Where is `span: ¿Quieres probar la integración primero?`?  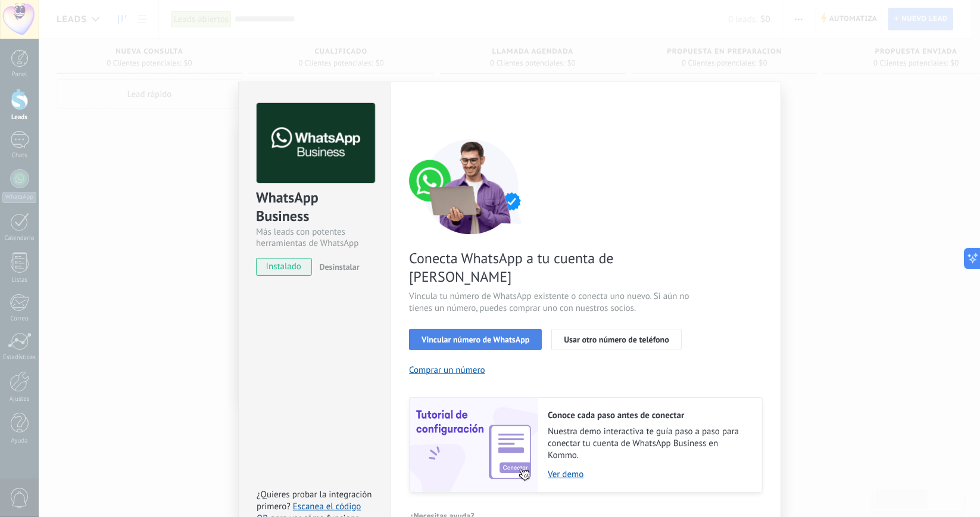
span: ¿Quieres probar la integración primero? is located at coordinates (314, 500).